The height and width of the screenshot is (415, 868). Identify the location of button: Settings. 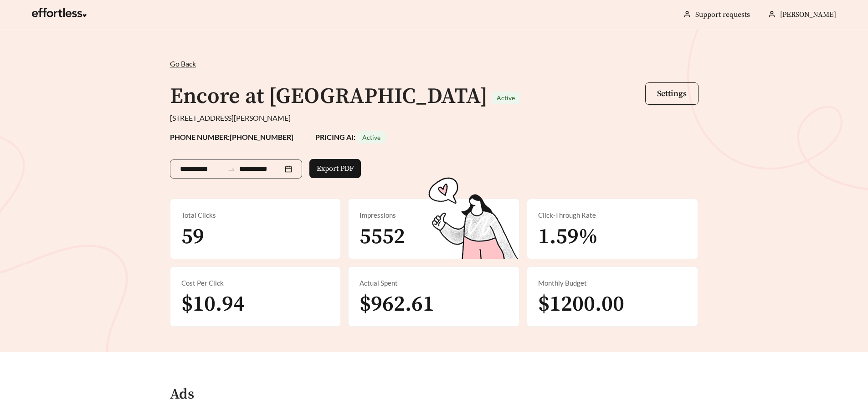
(671, 93).